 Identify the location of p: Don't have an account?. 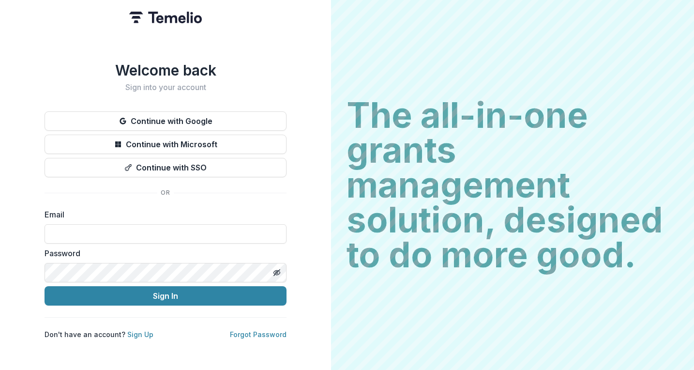
(99, 334).